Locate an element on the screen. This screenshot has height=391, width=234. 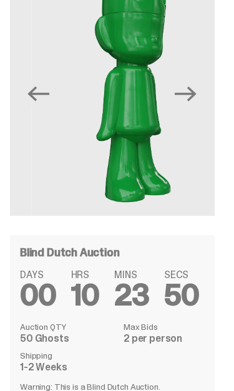
button: Previous is located at coordinates (39, 94).